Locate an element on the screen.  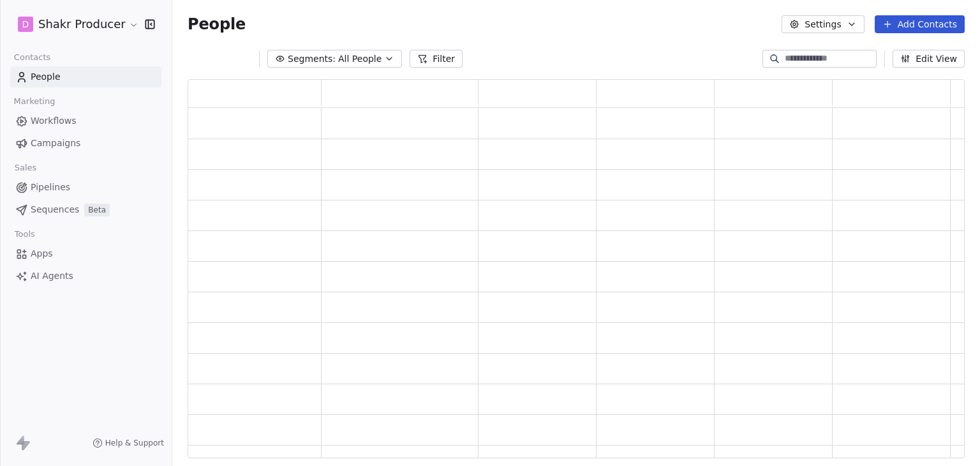
button: Add Contacts is located at coordinates (919, 24).